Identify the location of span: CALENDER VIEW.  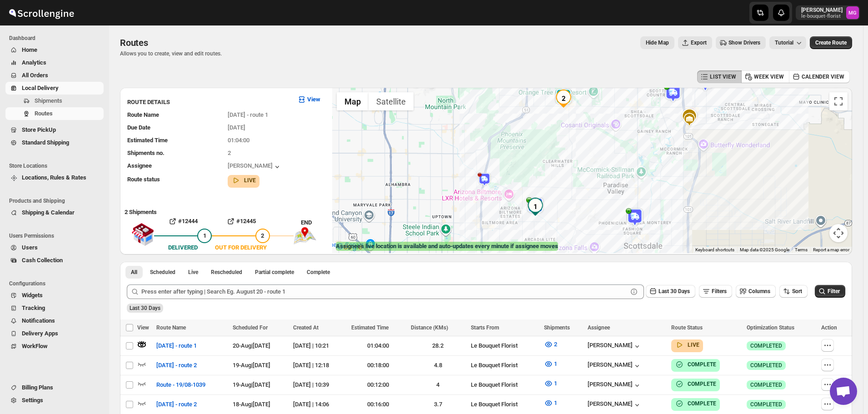
(823, 77).